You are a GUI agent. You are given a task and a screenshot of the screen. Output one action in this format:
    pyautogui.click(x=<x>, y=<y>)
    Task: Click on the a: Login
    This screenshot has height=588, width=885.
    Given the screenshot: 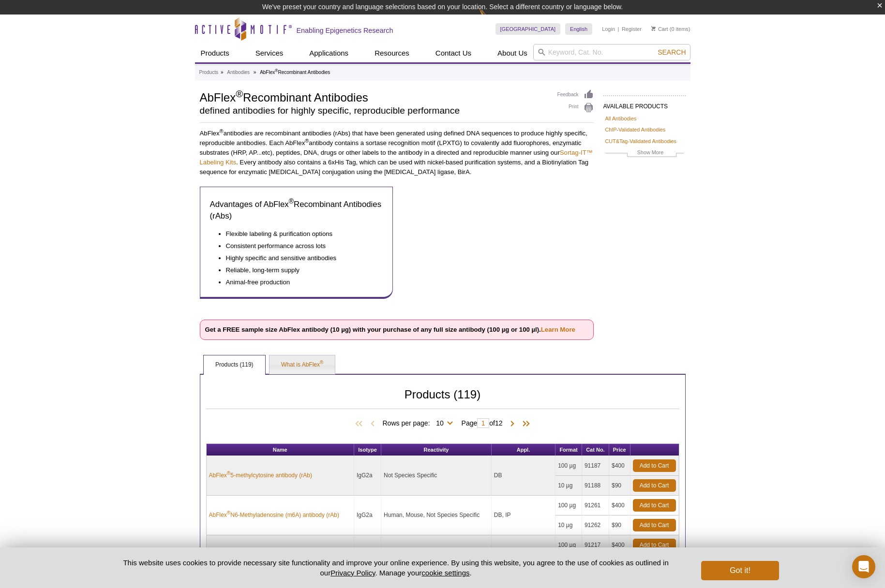 What is the action you would take?
    pyautogui.click(x=608, y=29)
    